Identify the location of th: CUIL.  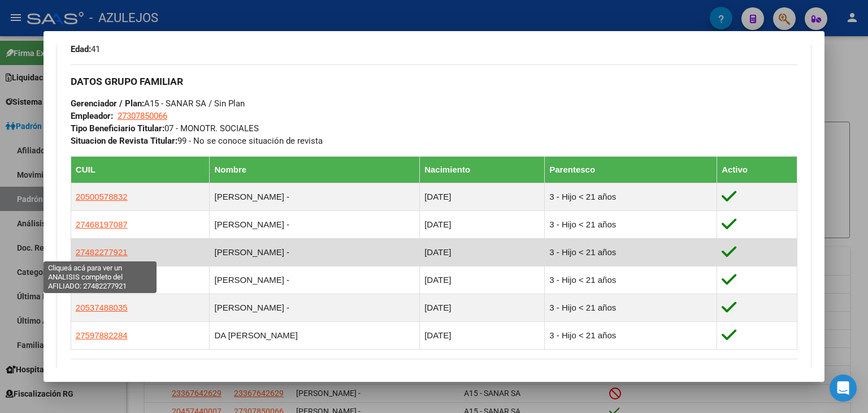
(140, 169).